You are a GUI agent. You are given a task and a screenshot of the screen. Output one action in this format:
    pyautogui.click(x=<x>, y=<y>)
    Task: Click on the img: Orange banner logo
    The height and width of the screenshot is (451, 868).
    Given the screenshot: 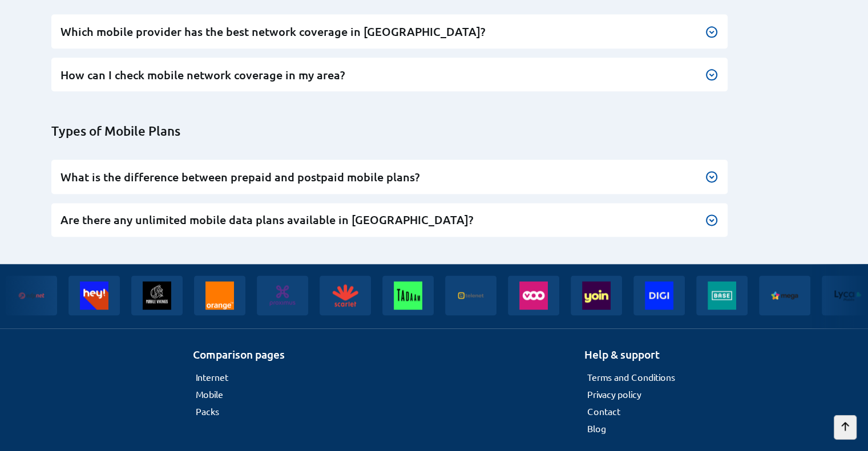 What is the action you would take?
    pyautogui.click(x=217, y=296)
    